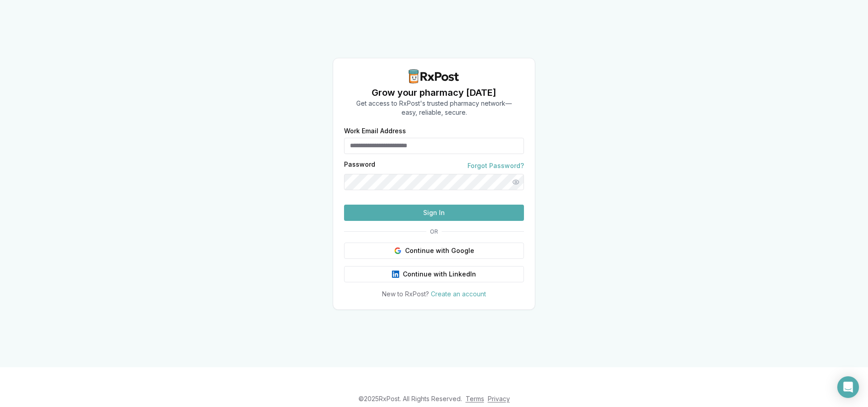 Image resolution: width=868 pixels, height=407 pixels. I want to click on span: OR, so click(434, 232).